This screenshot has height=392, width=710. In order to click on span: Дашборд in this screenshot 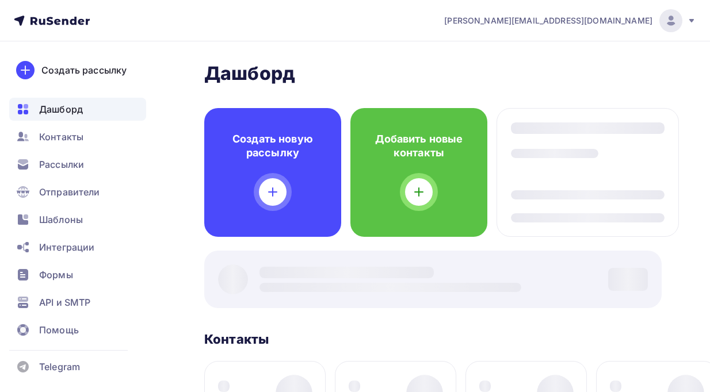, I will do `click(61, 109)`.